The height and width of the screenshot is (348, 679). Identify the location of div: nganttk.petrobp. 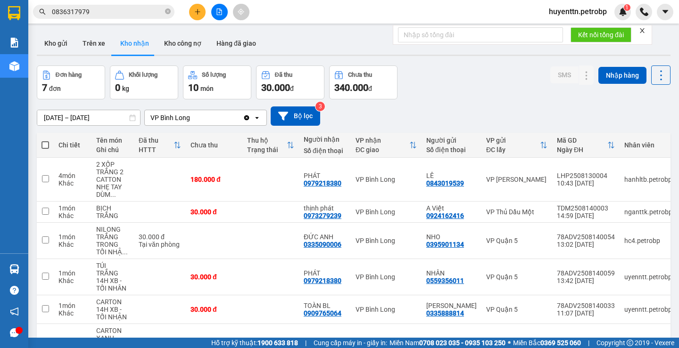
(648, 212).